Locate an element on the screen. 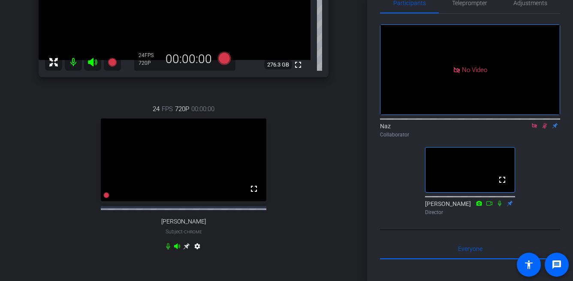 The image size is (573, 281). span: Chrome is located at coordinates (193, 231).